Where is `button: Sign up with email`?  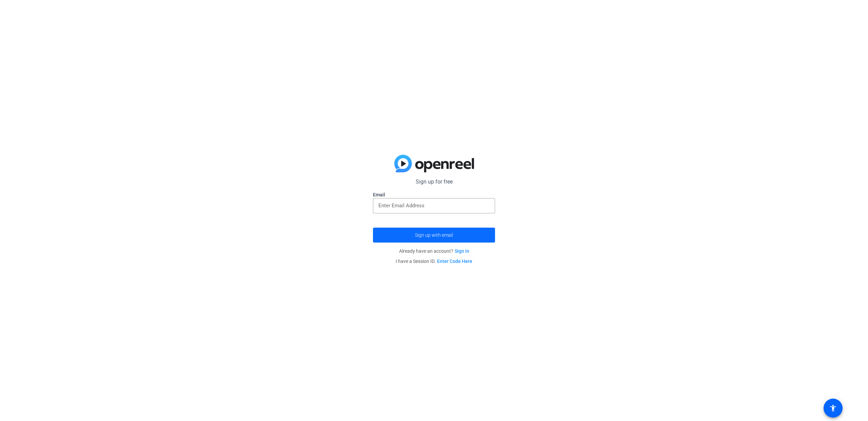
button: Sign up with email is located at coordinates (434, 235).